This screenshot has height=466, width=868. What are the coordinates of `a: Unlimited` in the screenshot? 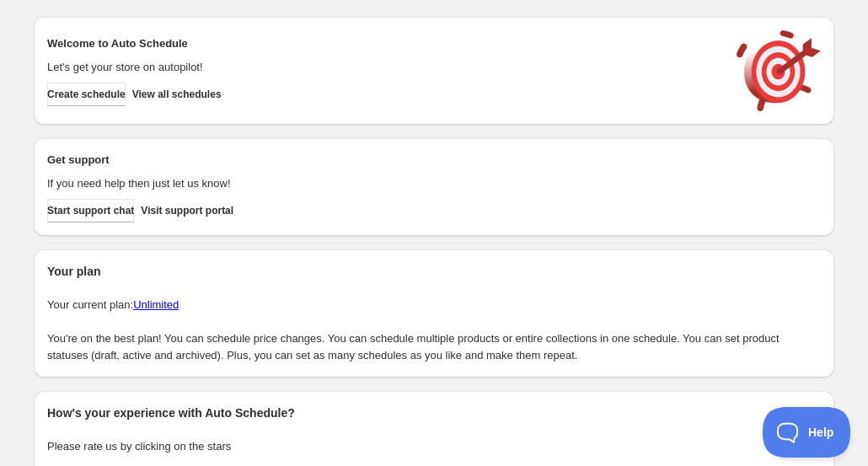 It's located at (156, 304).